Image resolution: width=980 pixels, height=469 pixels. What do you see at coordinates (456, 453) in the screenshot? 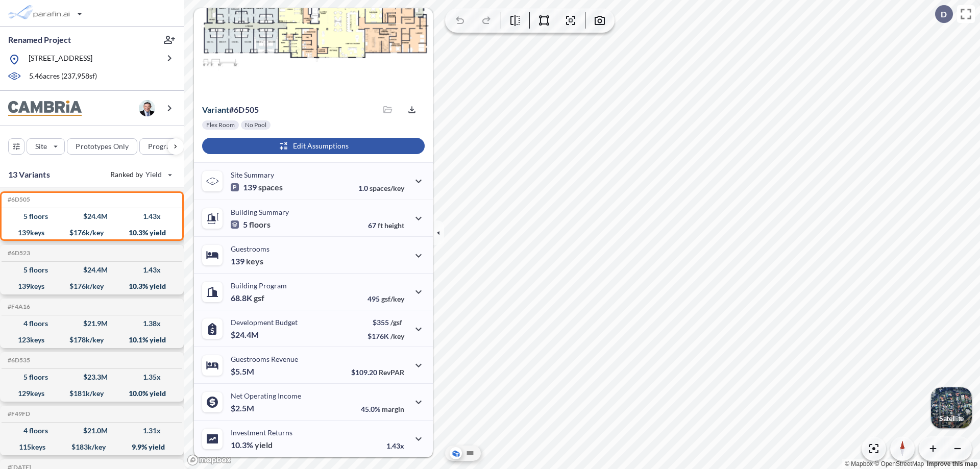
I see `button: Aerial View` at bounding box center [456, 453].